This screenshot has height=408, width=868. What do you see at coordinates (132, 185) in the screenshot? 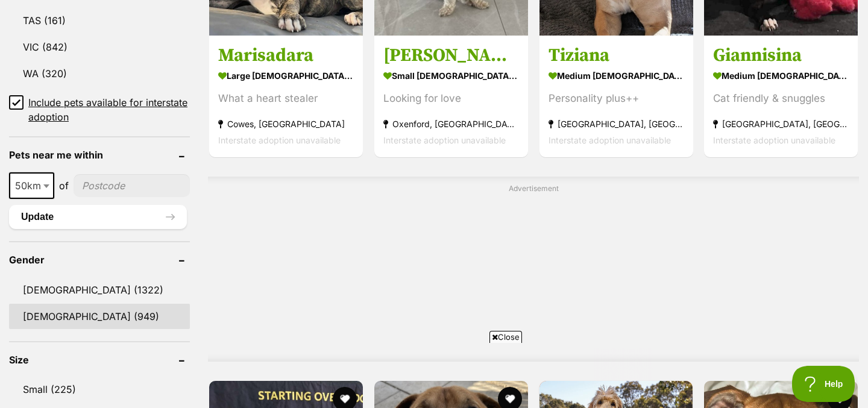
I see `input: postcode` at bounding box center [132, 185].